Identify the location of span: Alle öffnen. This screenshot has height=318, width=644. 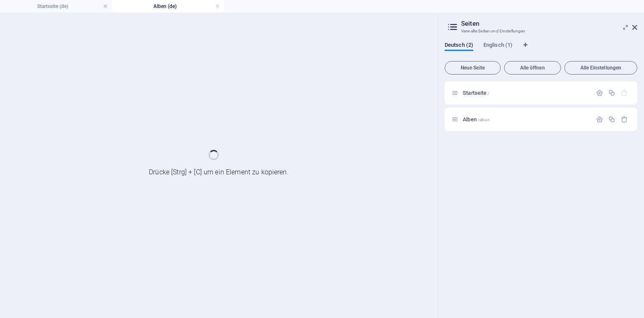
(532, 68).